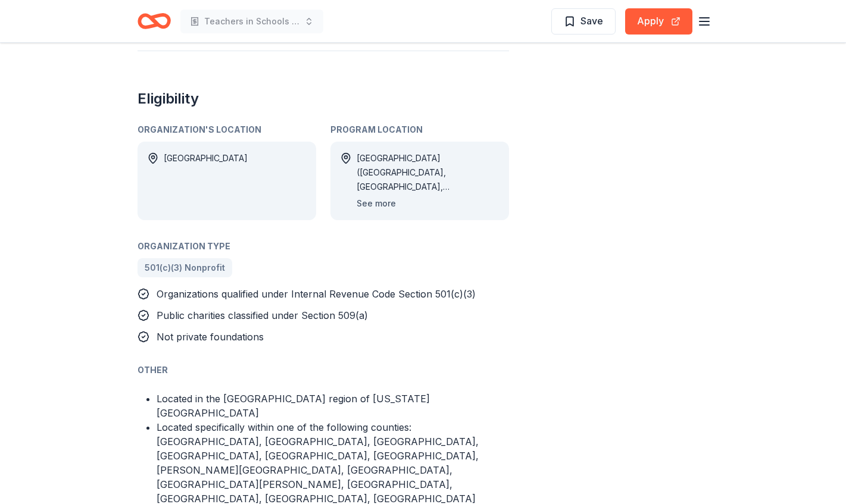  Describe the element at coordinates (262, 315) in the screenshot. I see `span: Public charities classified under Section 509(a)` at that location.